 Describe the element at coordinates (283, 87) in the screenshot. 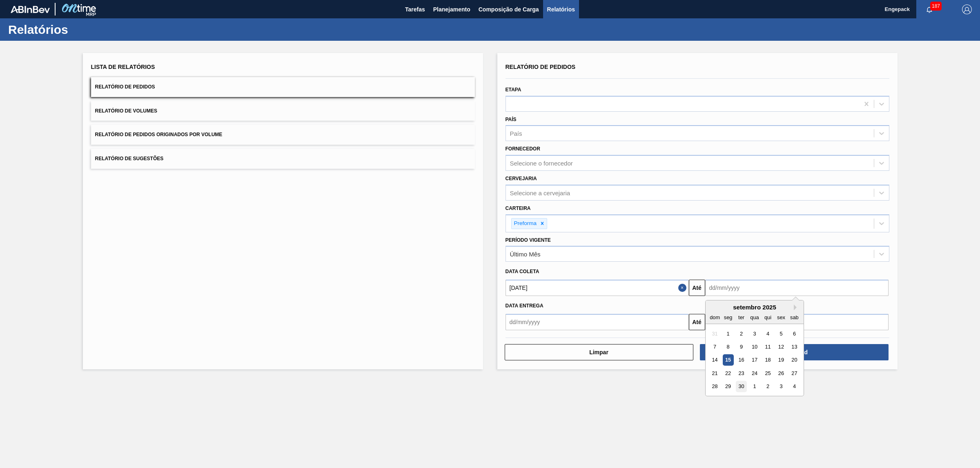

I see `button: Relatório de Pedidos` at that location.